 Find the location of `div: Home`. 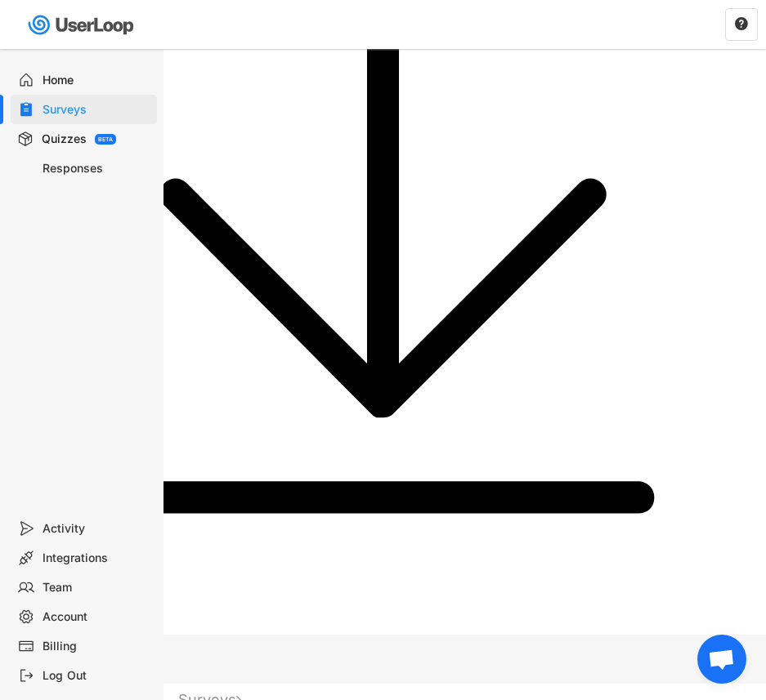

div: Home is located at coordinates (96, 80).